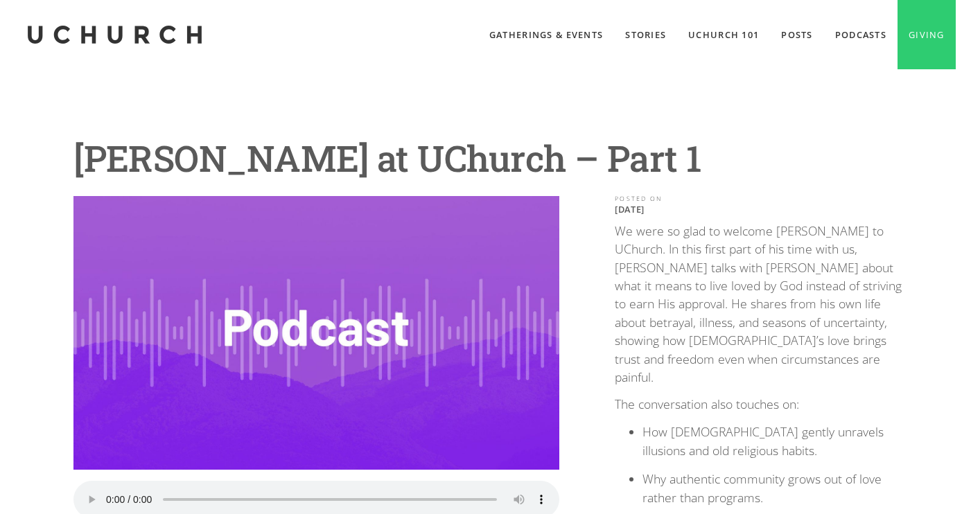  Describe the element at coordinates (760, 405) in the screenshot. I see `p: The conversation also touches on:` at that location.